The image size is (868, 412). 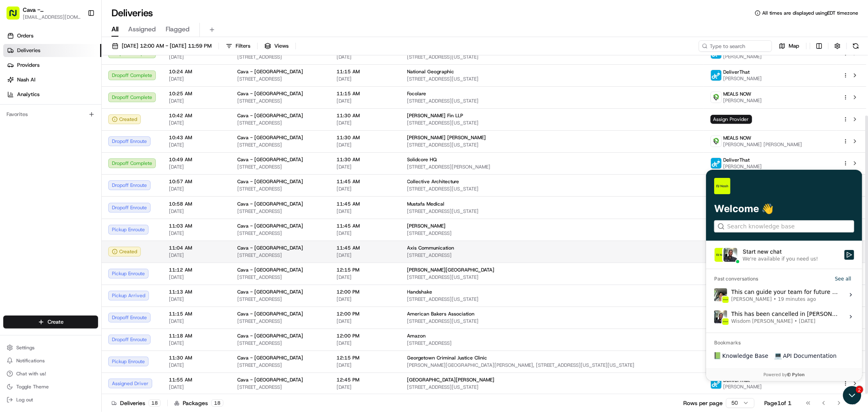 What do you see at coordinates (142, 29) in the screenshot?
I see `span: Assigned` at bounding box center [142, 29].